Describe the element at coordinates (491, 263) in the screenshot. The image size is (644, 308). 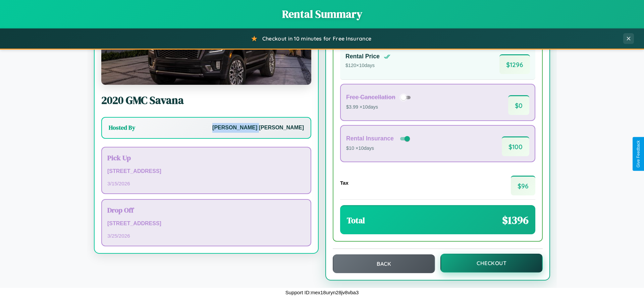
I see `button: Checkout` at that location.